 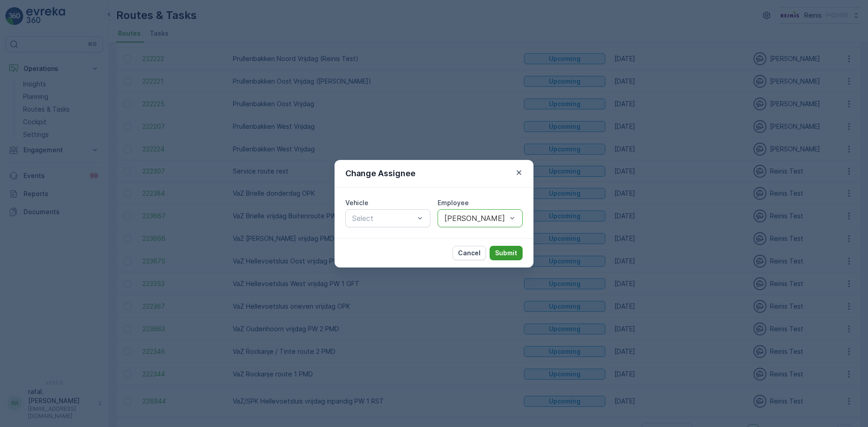 I want to click on p: Change Assignee, so click(x=380, y=173).